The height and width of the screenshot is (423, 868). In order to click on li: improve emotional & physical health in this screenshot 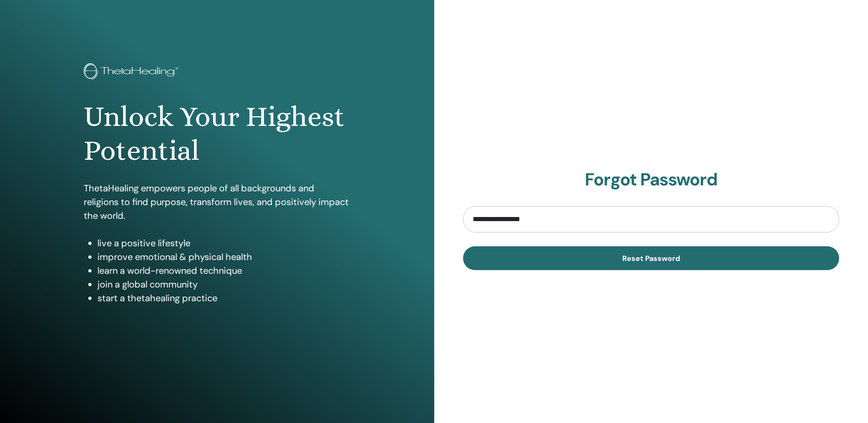, I will do `click(224, 257)`.